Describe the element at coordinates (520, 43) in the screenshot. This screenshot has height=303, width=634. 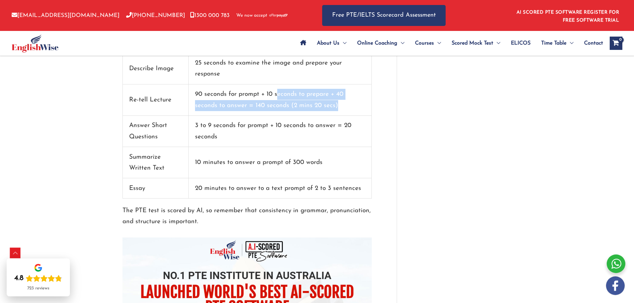
I see `a: ELICOS` at that location.